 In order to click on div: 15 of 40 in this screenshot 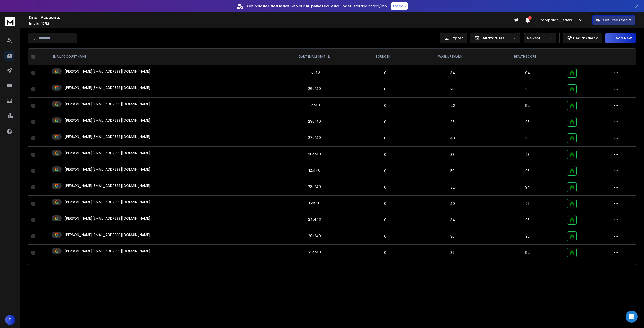, I will do `click(315, 203)`.